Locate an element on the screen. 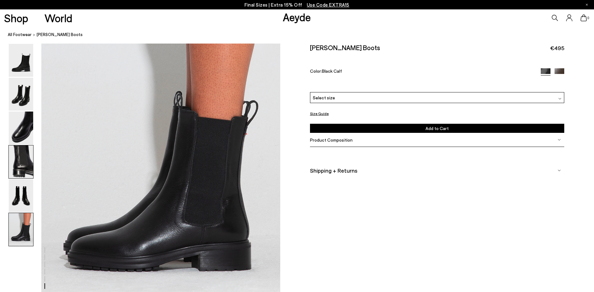 Image resolution: width=594 pixels, height=292 pixels. a: 0 is located at coordinates (584, 18).